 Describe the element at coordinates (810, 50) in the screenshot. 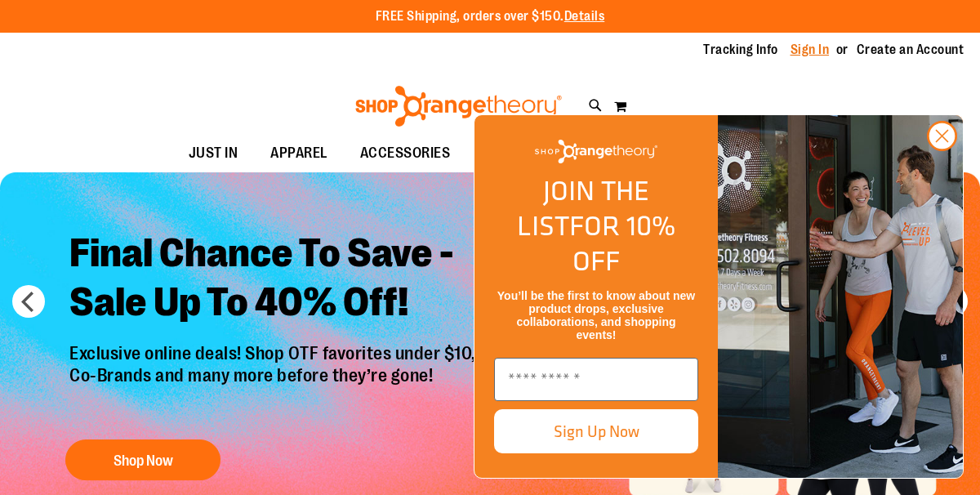

I see `a: Sign In` at that location.